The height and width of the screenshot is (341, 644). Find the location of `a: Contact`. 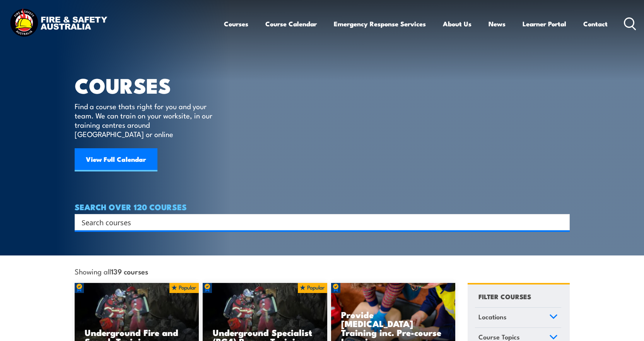

a: Contact is located at coordinates (596, 24).